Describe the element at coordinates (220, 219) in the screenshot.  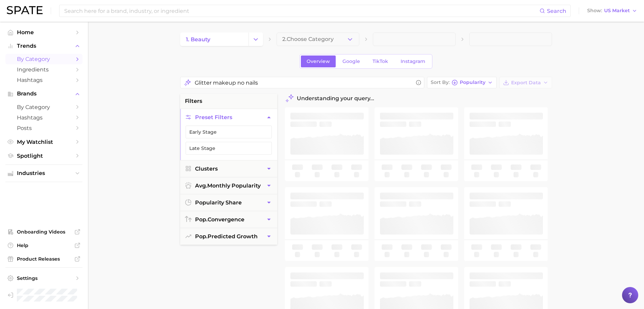
I see `span: convergence` at that location.